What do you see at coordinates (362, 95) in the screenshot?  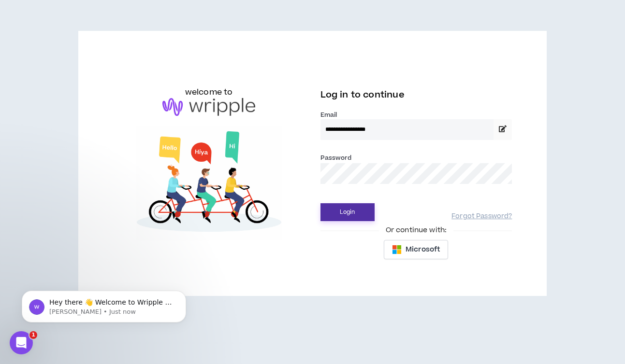 I see `span: Log in to continue` at bounding box center [362, 95].